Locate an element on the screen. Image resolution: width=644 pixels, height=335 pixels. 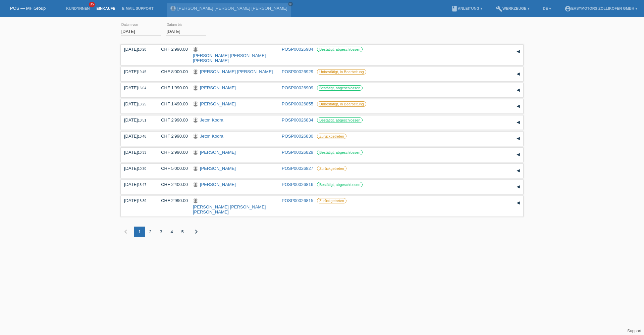
i: book is located at coordinates (455, 9).